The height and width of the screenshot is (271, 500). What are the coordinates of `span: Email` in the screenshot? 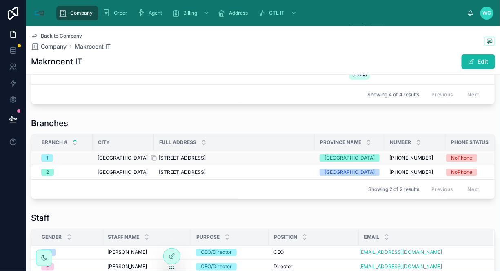 It's located at (372, 237).